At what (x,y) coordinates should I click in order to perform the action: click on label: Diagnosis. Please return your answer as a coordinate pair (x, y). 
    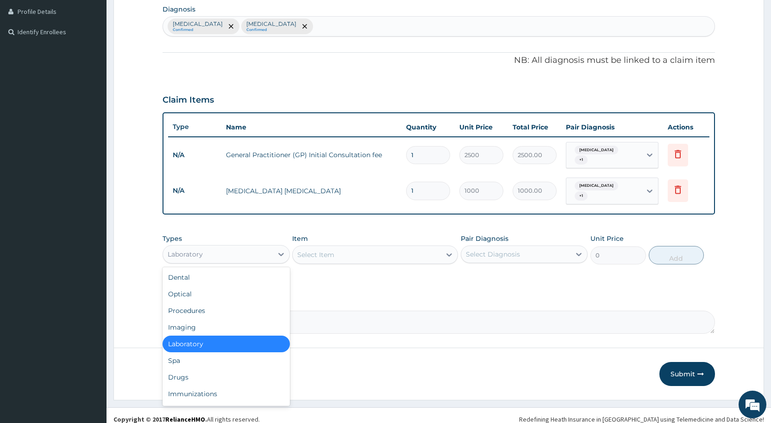
    Looking at the image, I should click on (179, 9).